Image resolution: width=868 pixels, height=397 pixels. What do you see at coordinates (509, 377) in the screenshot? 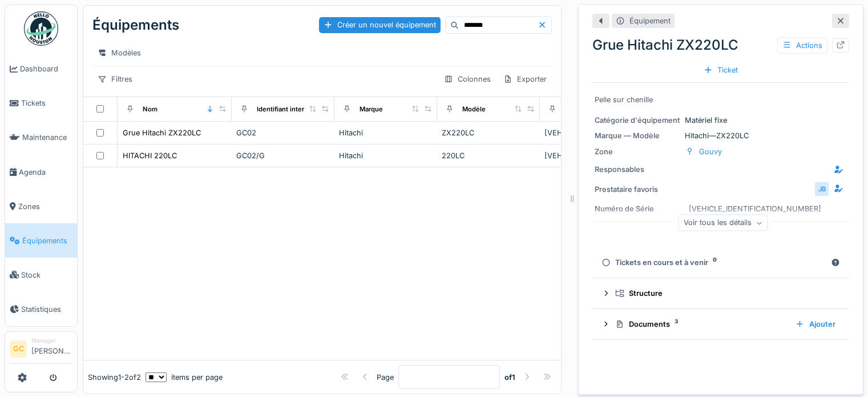
I see `strong: of 1` at bounding box center [509, 377].